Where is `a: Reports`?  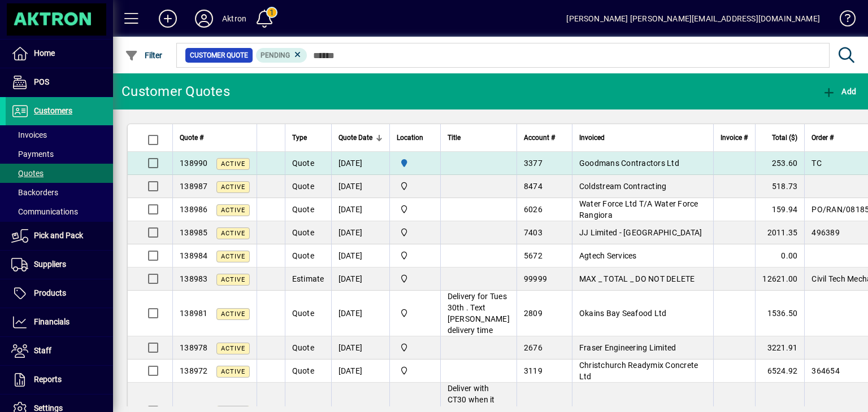 a: Reports is located at coordinates (60, 380).